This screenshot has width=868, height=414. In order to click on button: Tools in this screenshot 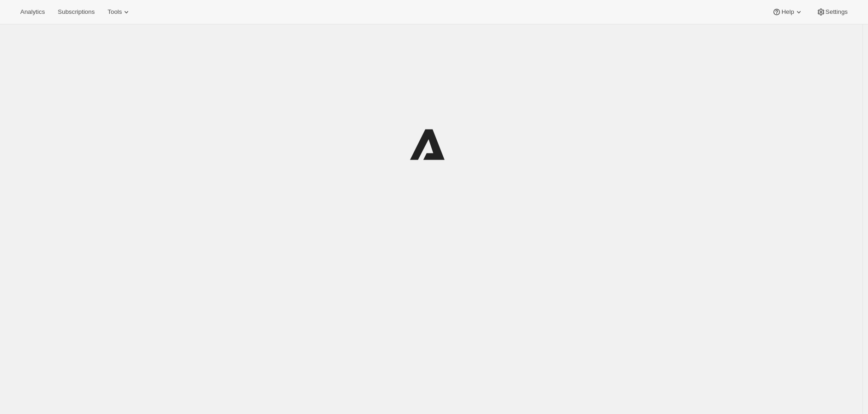, I will do `click(119, 12)`.